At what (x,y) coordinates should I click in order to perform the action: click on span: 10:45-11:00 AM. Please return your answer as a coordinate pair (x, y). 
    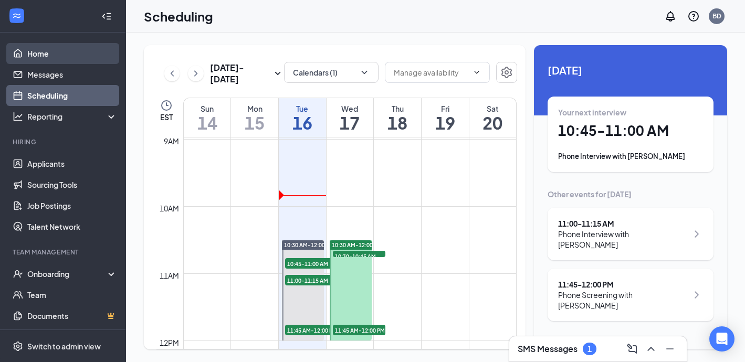
    Looking at the image, I should click on (311, 264).